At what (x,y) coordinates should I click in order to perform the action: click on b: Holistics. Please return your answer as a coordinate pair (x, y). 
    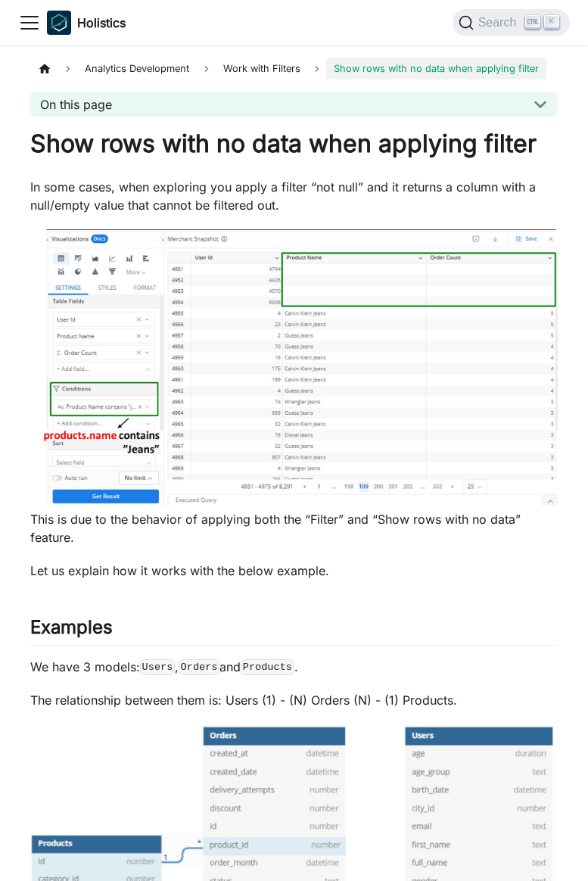
    Looking at the image, I should click on (101, 23).